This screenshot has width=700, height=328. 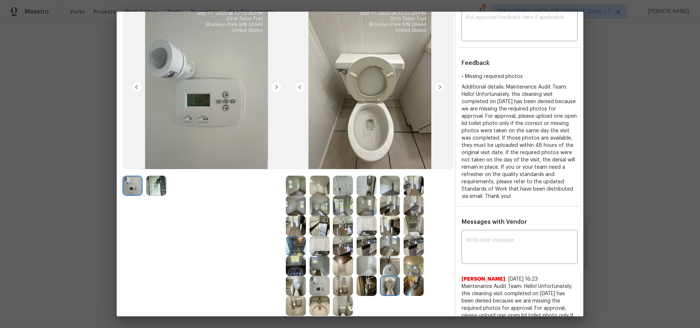 What do you see at coordinates (476, 63) in the screenshot?
I see `span: Feedback` at bounding box center [476, 63].